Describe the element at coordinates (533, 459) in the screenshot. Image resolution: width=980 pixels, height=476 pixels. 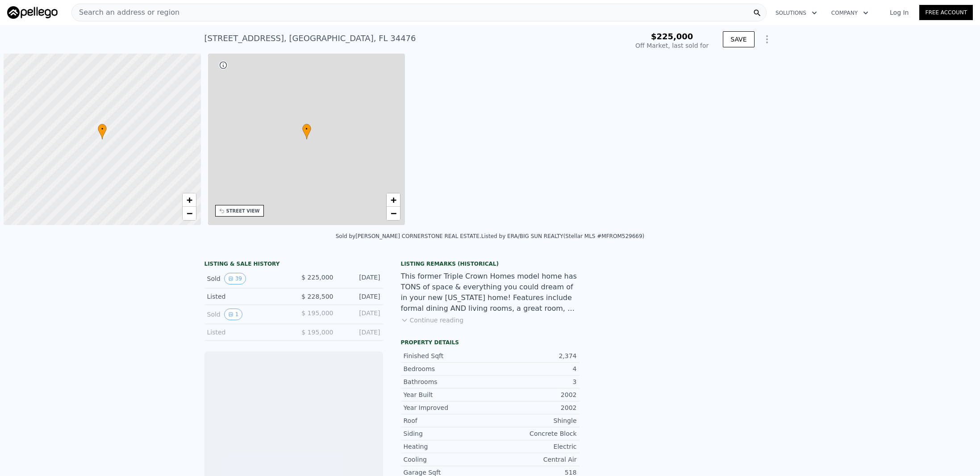
I see `div: Central Air` at that location.